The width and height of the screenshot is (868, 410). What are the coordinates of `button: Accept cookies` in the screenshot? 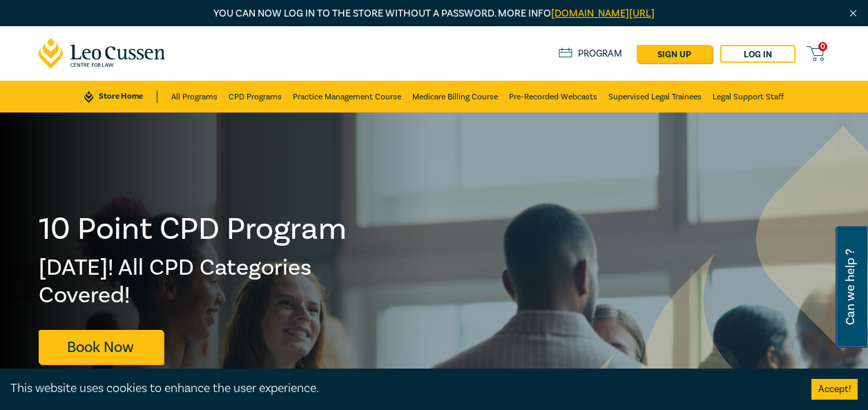 It's located at (834, 390).